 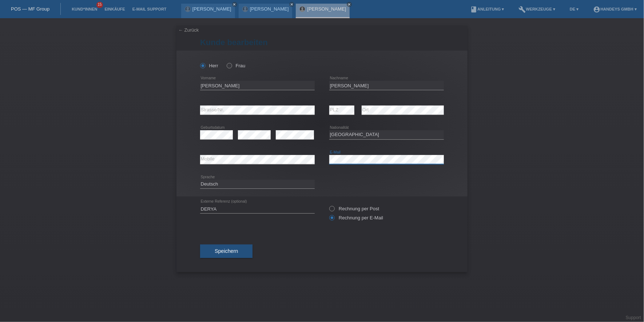 I want to click on span: Speichern, so click(x=226, y=251).